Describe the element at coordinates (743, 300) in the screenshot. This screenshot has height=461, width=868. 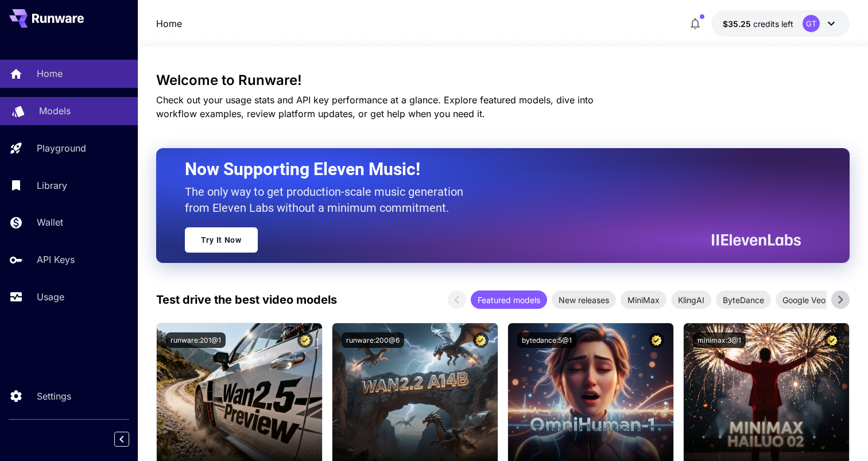
I see `div: ByteDance` at that location.